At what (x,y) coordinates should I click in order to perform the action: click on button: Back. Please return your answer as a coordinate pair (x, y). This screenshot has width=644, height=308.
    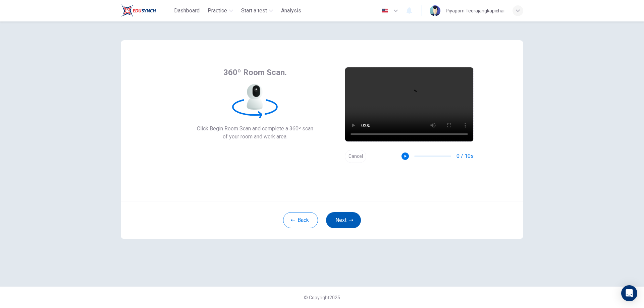
    Looking at the image, I should click on (301, 220).